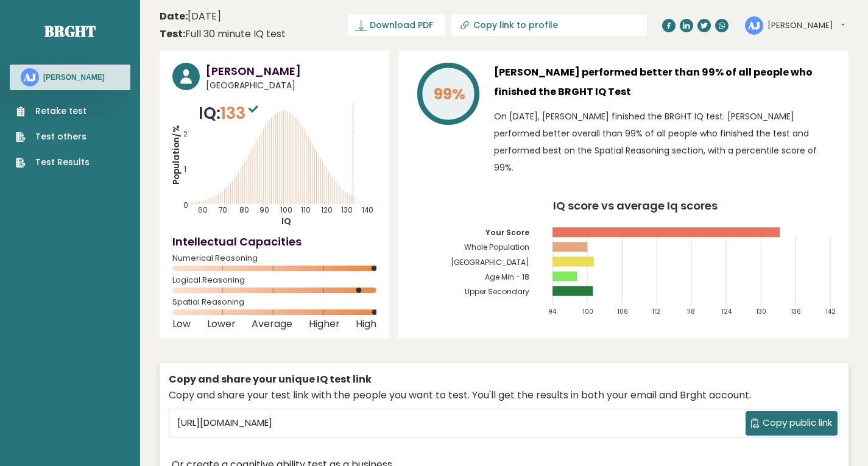  What do you see at coordinates (553, 311) in the screenshot?
I see `tspan: 94` at bounding box center [553, 311].